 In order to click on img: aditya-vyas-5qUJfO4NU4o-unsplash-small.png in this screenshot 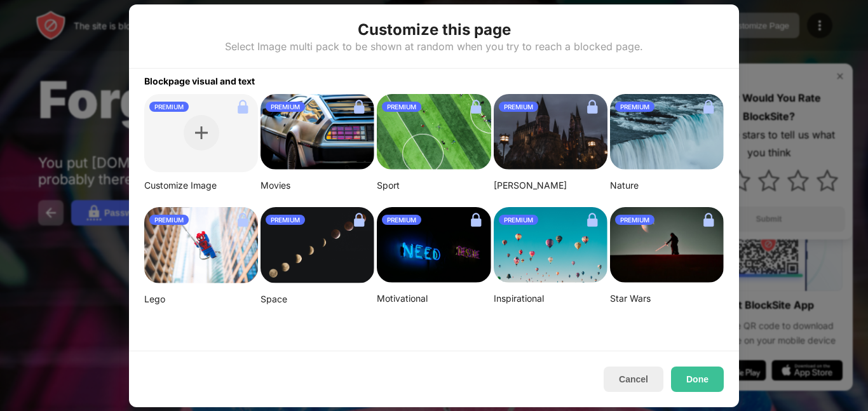, I will do `click(550, 132)`.